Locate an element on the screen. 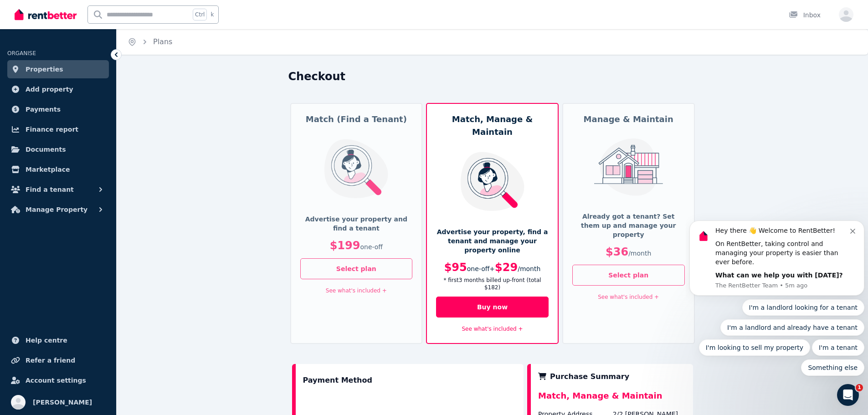 Image resolution: width=868 pixels, height=415 pixels. p: Advertise your property and find a tenant is located at coordinates (356, 223).